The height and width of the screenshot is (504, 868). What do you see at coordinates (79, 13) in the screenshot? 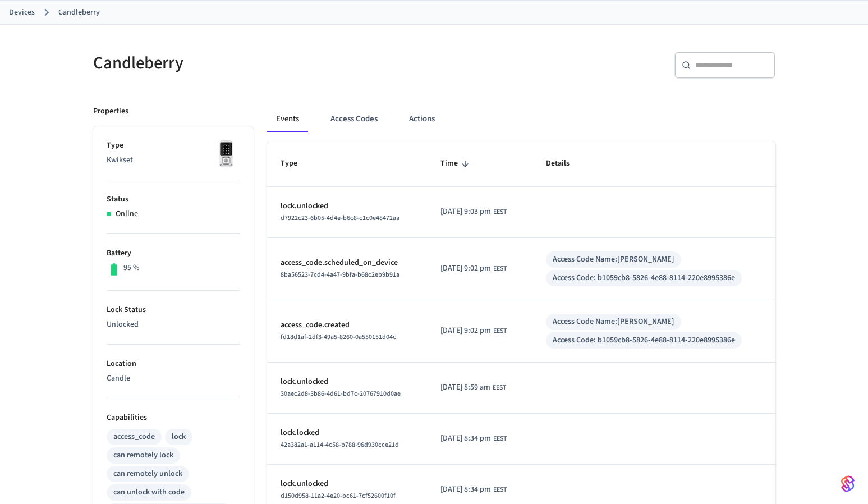
I see `a: Candleberry` at bounding box center [79, 13].